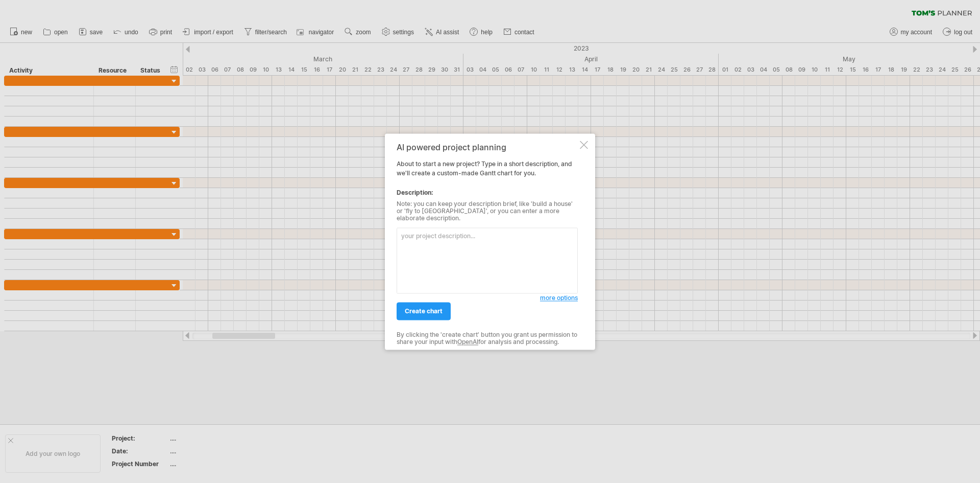 This screenshot has width=980, height=483. I want to click on a: OpenAI, so click(468, 342).